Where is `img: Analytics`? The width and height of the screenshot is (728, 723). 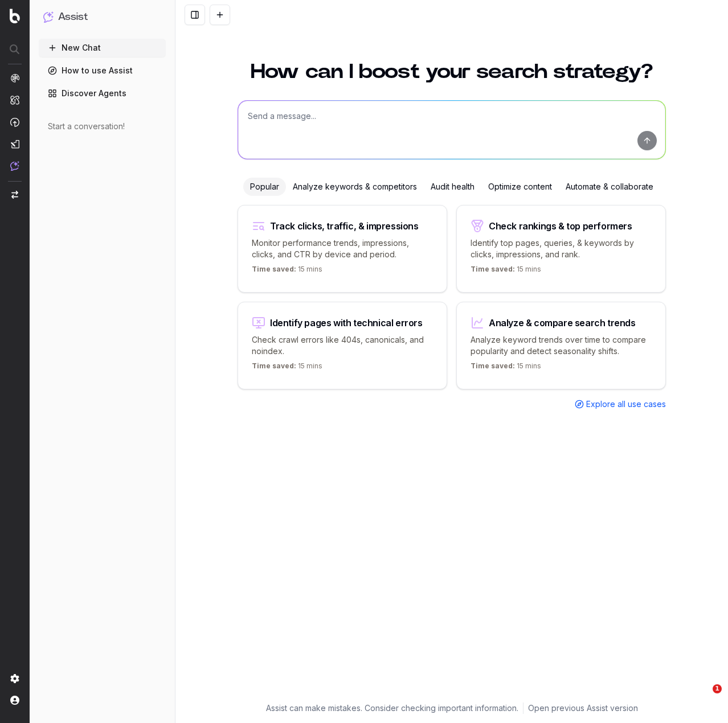 img: Analytics is located at coordinates (15, 78).